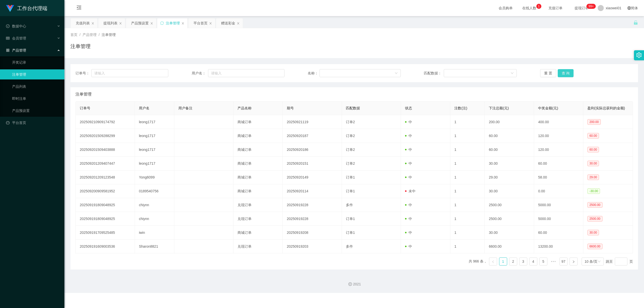 Image resolution: width=644 pixels, height=308 pixels. Describe the element at coordinates (493, 261) in the screenshot. I see `li: 上一页` at that location.